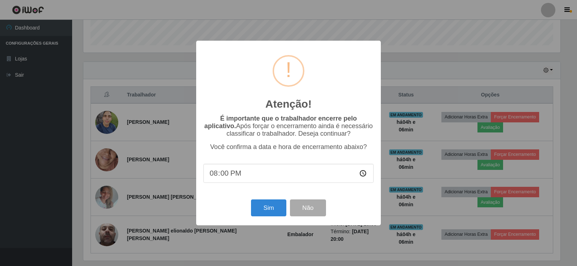 Image resolution: width=577 pixels, height=266 pixels. I want to click on button: Não, so click(308, 208).